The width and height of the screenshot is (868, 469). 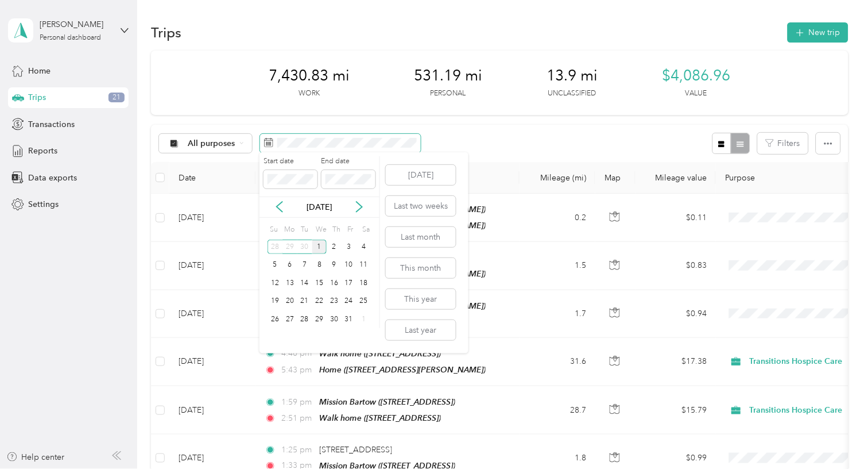 What do you see at coordinates (334, 301) in the screenshot?
I see `div: 23` at bounding box center [334, 301].